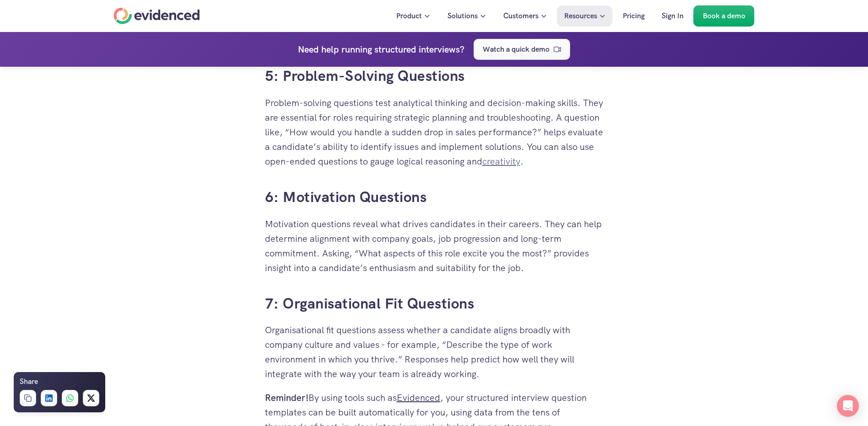  Describe the element at coordinates (370, 303) in the screenshot. I see `a: 7: Organisational Fit Questions` at that location.